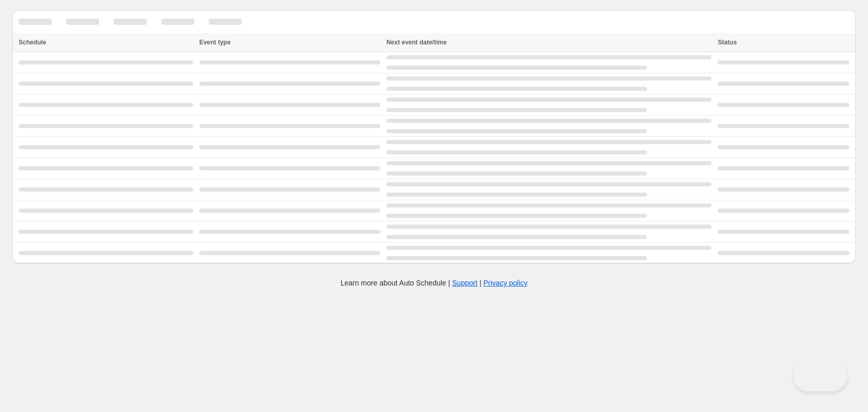 This screenshot has width=868, height=412. I want to click on span: Status, so click(727, 42).